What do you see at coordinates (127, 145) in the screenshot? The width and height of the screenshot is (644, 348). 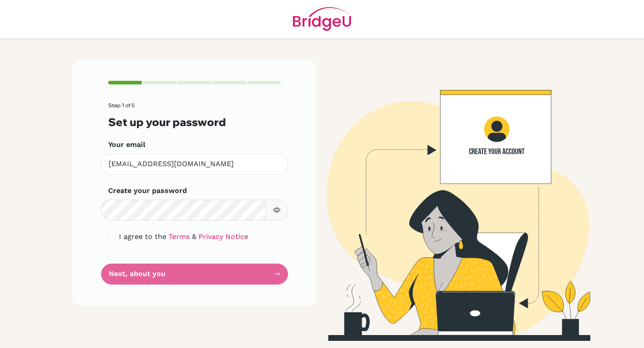 I see `label: Your email` at bounding box center [127, 145].